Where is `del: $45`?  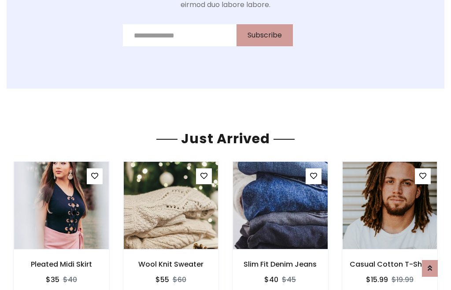 del: $45 is located at coordinates (289, 279).